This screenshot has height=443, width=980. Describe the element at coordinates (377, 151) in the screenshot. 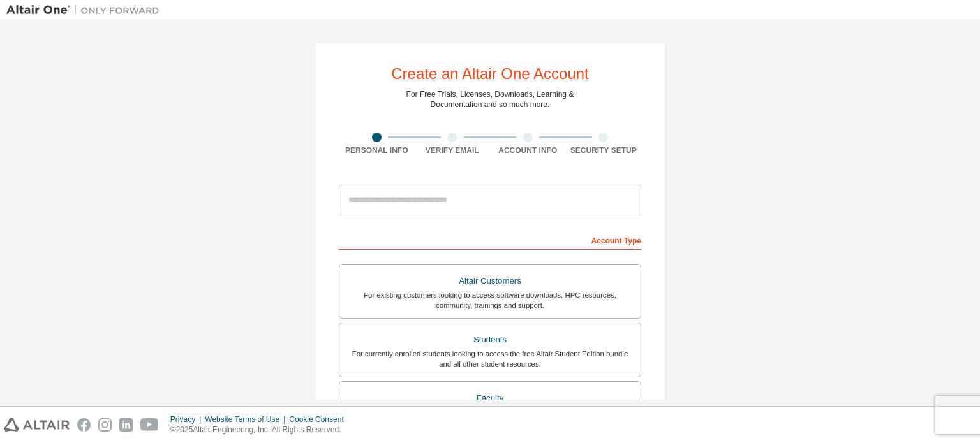

I see `div: Personal Info` at that location.